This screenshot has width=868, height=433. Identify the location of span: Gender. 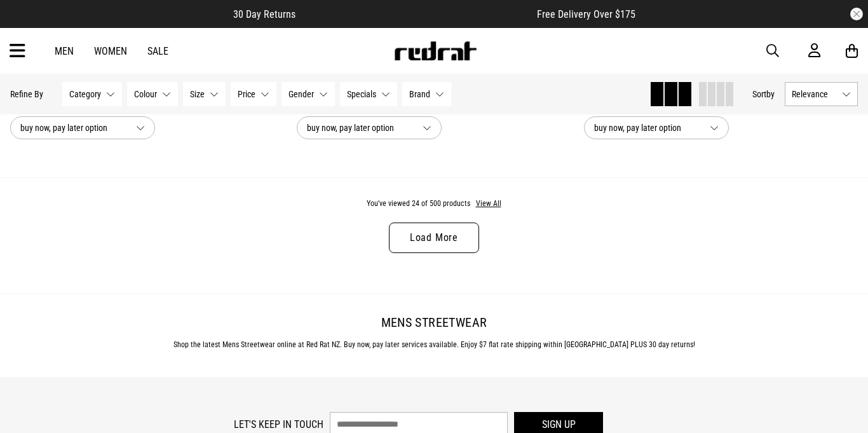
(301, 94).